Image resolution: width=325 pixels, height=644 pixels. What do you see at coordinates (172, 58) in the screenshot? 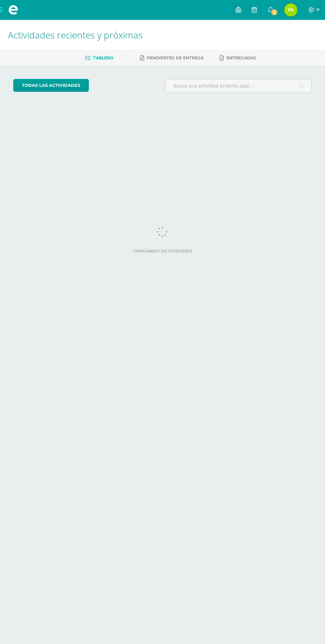
I see `a: Pendientes de entrega` at bounding box center [172, 58].